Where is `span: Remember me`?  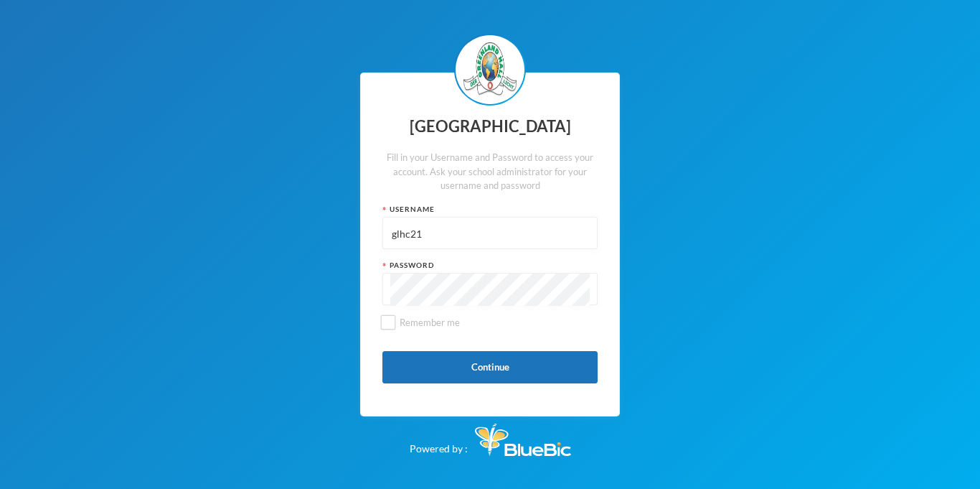
span: Remember me is located at coordinates (430, 323).